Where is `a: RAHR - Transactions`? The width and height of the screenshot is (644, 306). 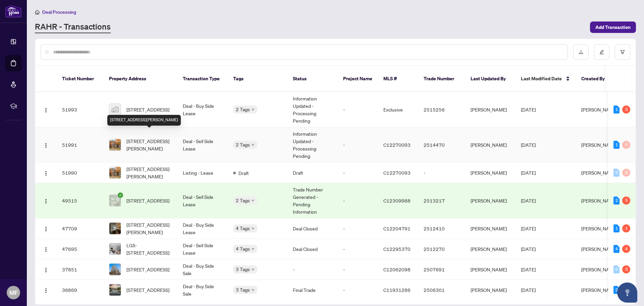
a: RAHR - Transactions is located at coordinates (73, 27).